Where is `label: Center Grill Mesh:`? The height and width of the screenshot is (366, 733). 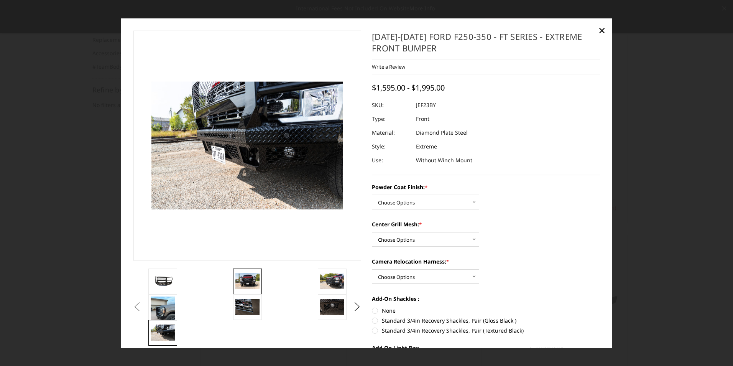 label: Center Grill Mesh: is located at coordinates (486, 224).